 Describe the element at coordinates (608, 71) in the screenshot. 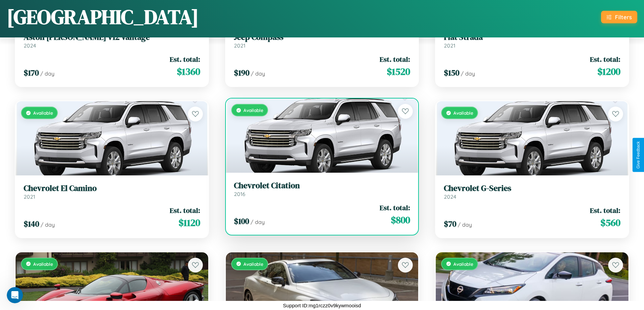

I see `span: $ 1200` at that location.